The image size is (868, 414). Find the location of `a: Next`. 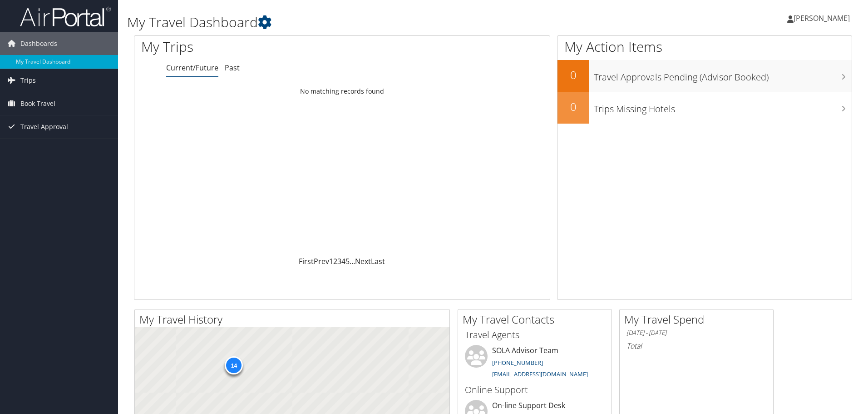

a: Next is located at coordinates (363, 261).